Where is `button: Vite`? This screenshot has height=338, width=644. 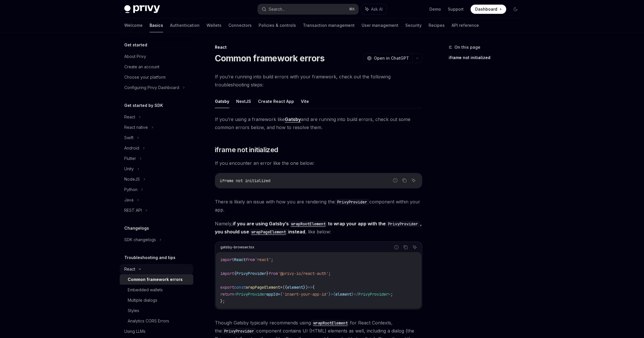
button: Vite is located at coordinates (305, 101).